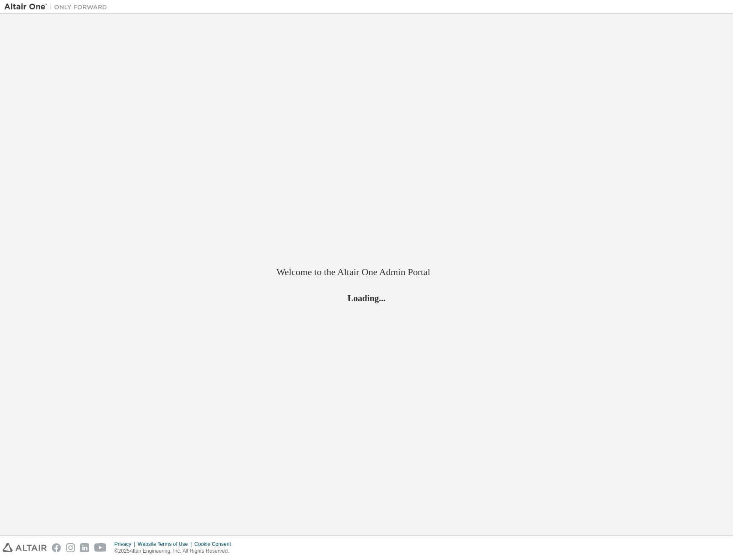  What do you see at coordinates (126, 544) in the screenshot?
I see `div: Privacy` at bounding box center [126, 544].